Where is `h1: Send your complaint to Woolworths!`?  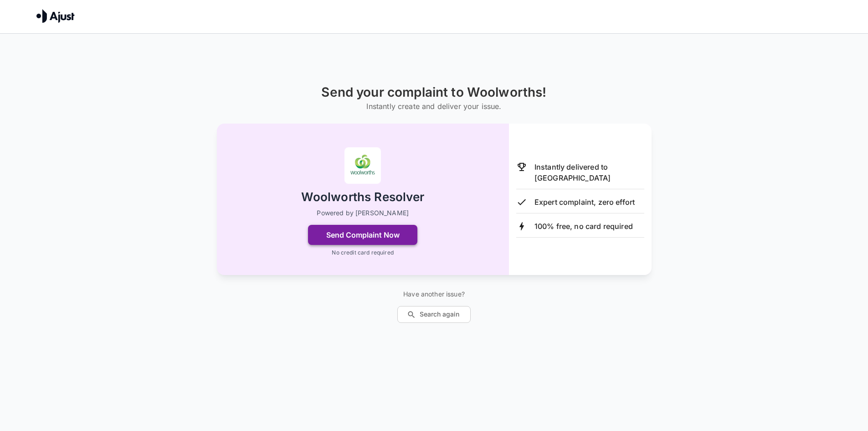
h1: Send your complaint to Woolworths! is located at coordinates (434, 92).